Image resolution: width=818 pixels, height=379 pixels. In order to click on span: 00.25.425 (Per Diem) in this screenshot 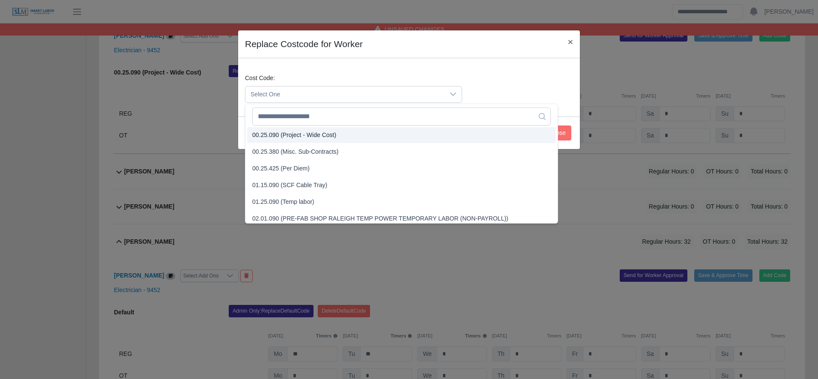, I will do `click(281, 168)`.